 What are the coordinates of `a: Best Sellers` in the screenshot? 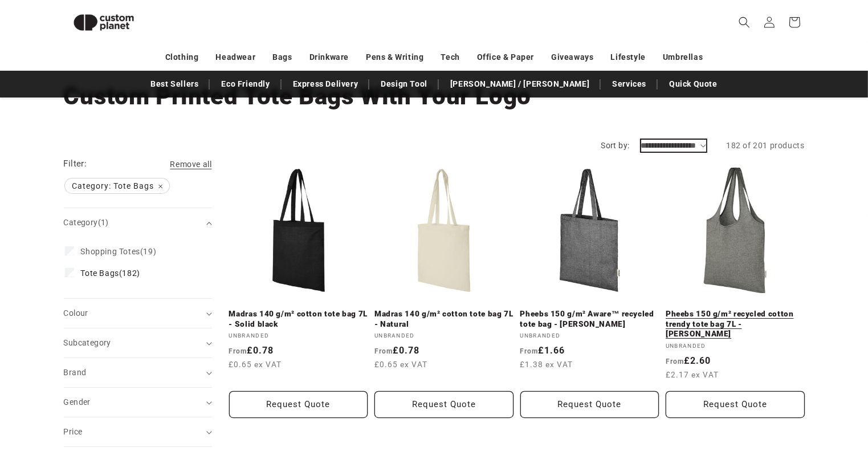 It's located at (175, 84).